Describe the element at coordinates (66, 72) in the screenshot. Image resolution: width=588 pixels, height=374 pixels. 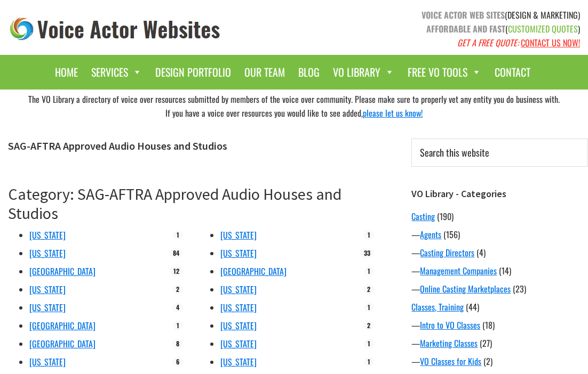
I see `a: Home` at that location.